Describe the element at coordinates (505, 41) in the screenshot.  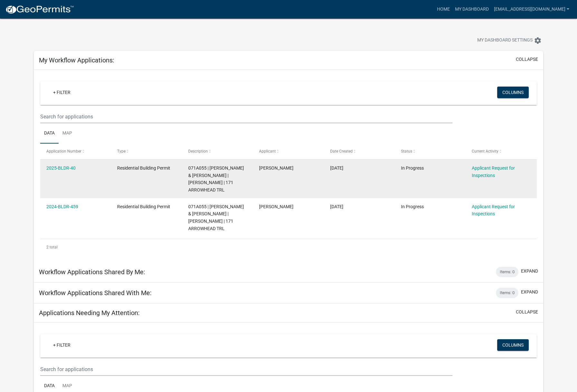
I see `span: My Dashboard Settings` at that location.